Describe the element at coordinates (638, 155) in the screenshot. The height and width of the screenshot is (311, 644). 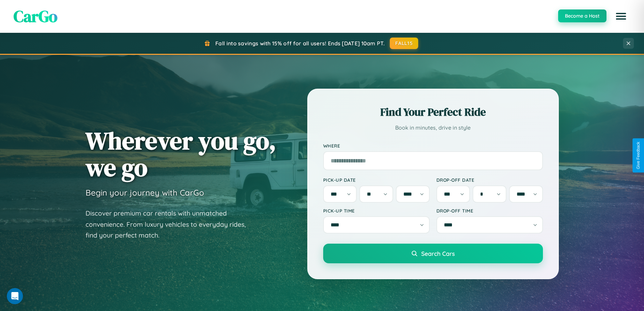
I see `div: Give Feedback` at that location.